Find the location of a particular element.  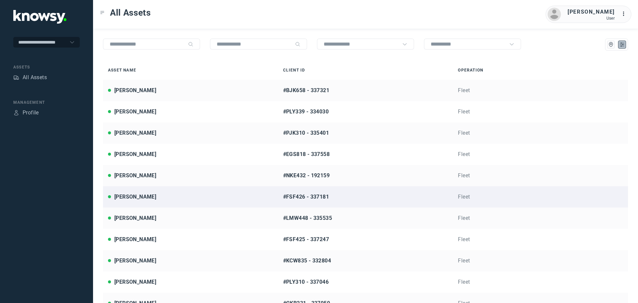

div: #EGS818 - 337558 is located at coordinates (366, 154).